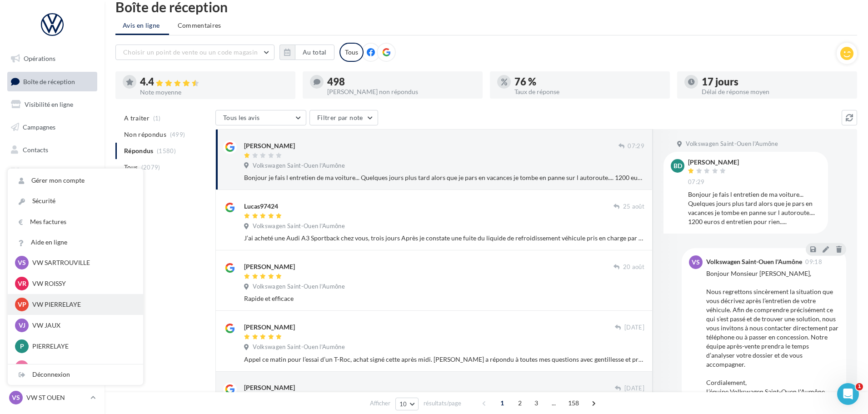 This screenshot has height=414, width=868. I want to click on div: Tous, so click(351, 52).